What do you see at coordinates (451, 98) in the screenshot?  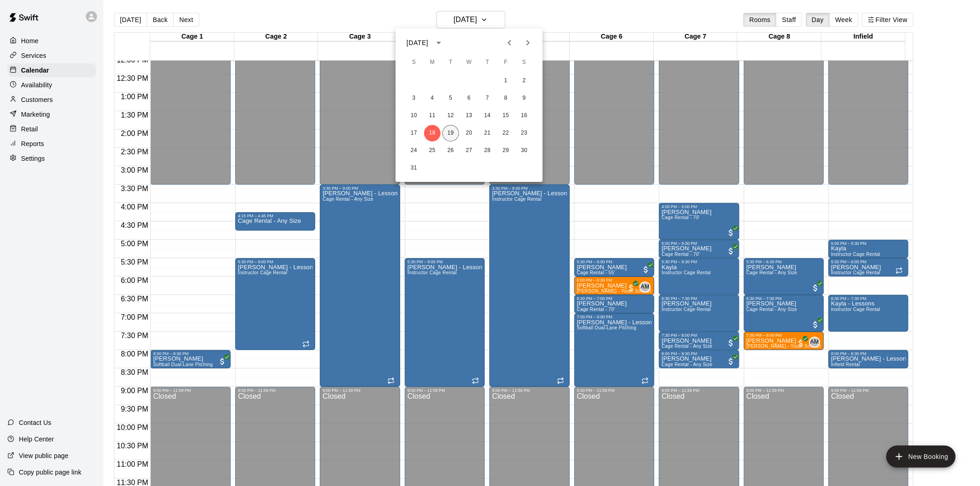 I see `button: 5` at bounding box center [451, 98].